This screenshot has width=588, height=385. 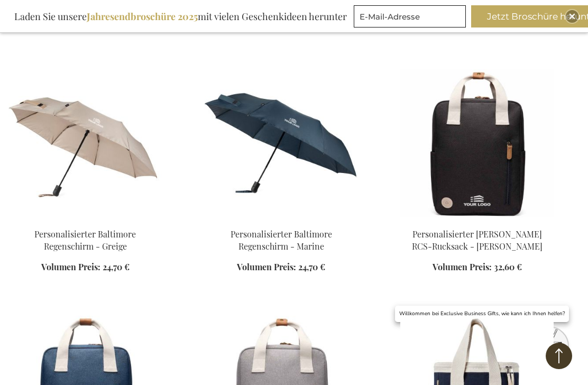 I want to click on span: 32,60 €, so click(x=508, y=267).